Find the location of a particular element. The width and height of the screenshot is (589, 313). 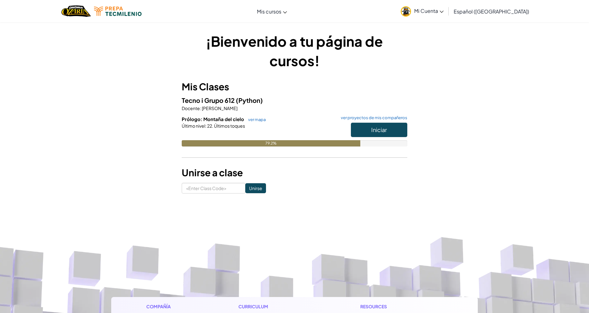

span: Últimos toques is located at coordinates (229, 126).